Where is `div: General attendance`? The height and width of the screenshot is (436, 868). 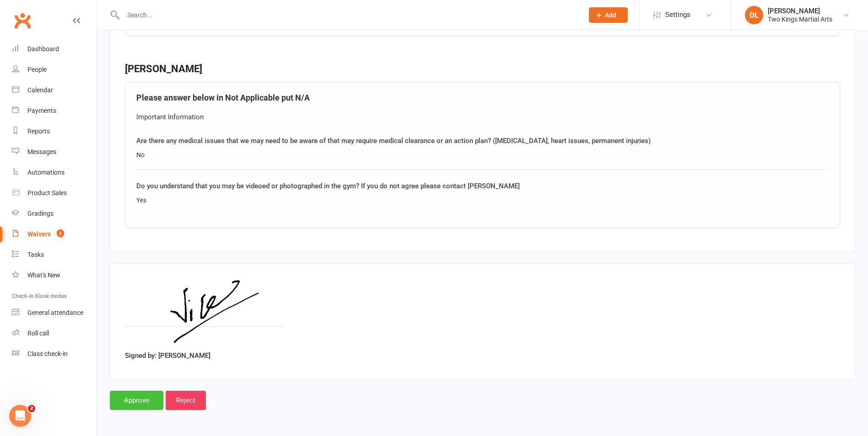
div: General attendance is located at coordinates (56, 313).